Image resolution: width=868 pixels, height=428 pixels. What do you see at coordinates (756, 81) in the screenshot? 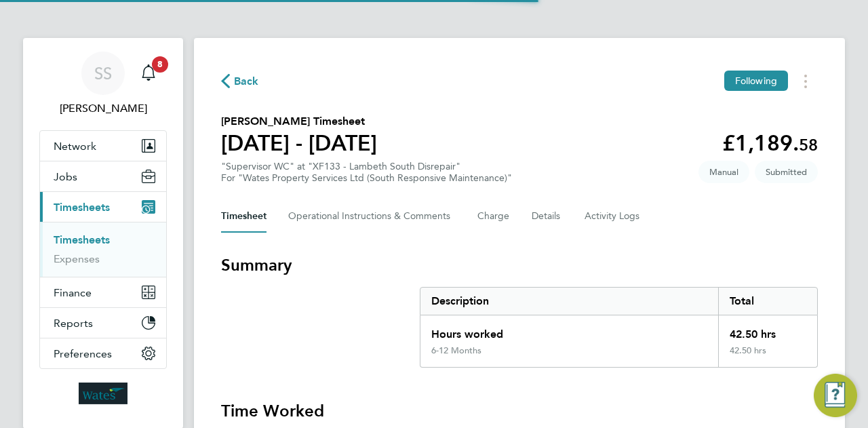
I see `span: Following` at bounding box center [756, 81].